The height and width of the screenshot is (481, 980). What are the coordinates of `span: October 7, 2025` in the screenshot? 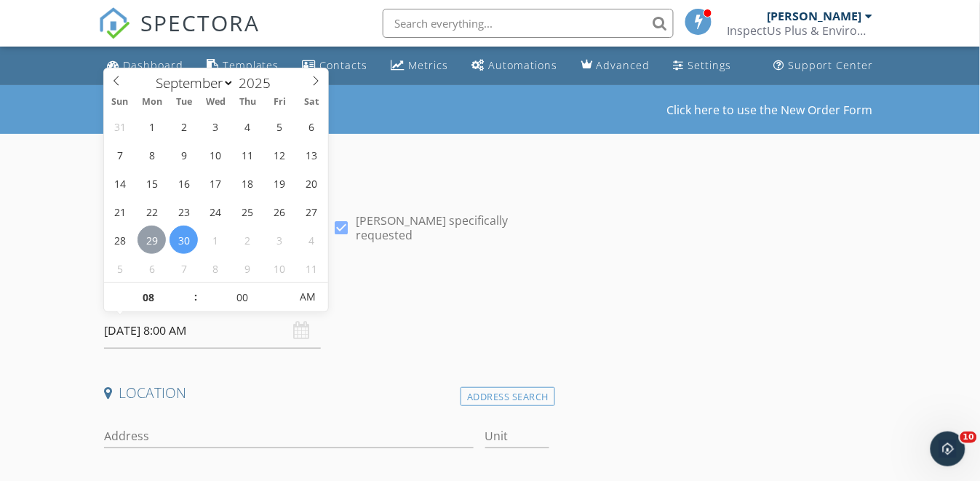 It's located at (183, 268).